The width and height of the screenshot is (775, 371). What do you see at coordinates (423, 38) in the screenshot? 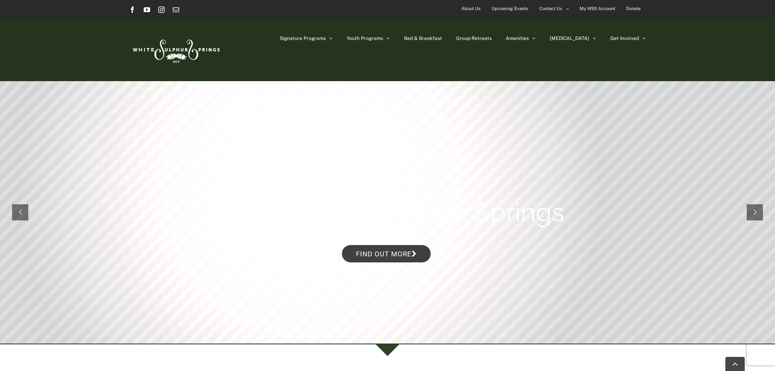
I see `a: Bed & Breakfast` at bounding box center [423, 38].